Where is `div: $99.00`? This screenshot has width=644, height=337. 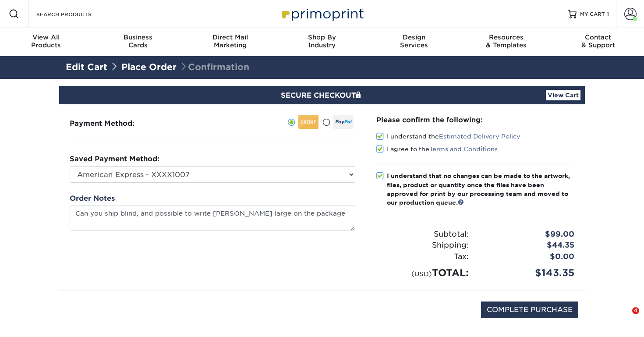 div: $99.00 is located at coordinates (528, 235).